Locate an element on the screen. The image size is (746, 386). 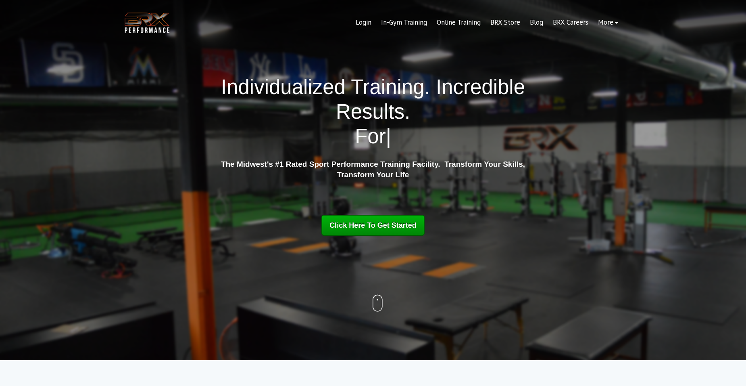
div: Navigation Menu is located at coordinates (487, 23).